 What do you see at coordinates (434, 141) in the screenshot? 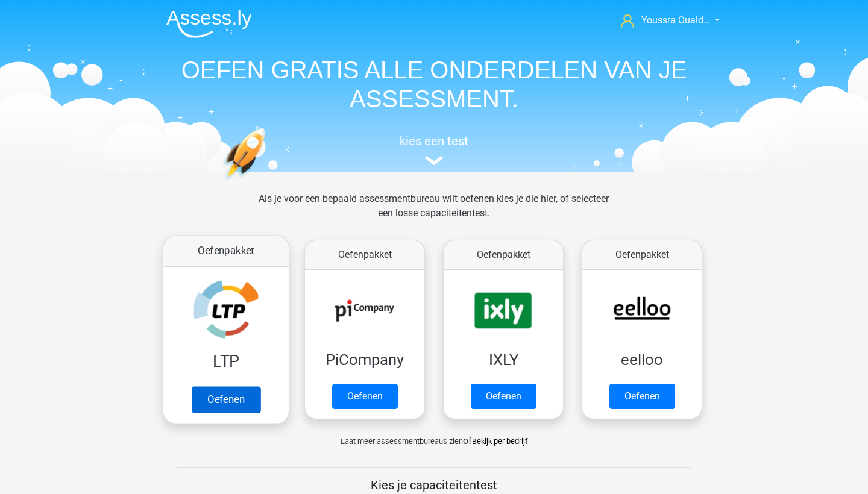
I see `h5: kies een test` at bounding box center [434, 141].